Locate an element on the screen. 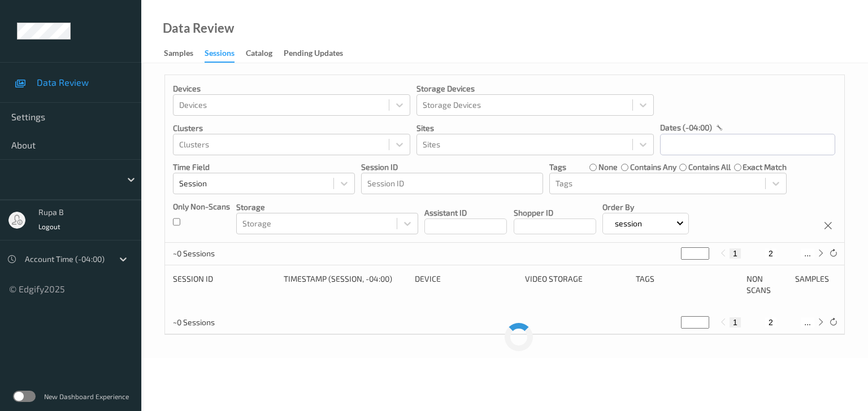 The height and width of the screenshot is (411, 868). div: Session ID is located at coordinates (224, 285).